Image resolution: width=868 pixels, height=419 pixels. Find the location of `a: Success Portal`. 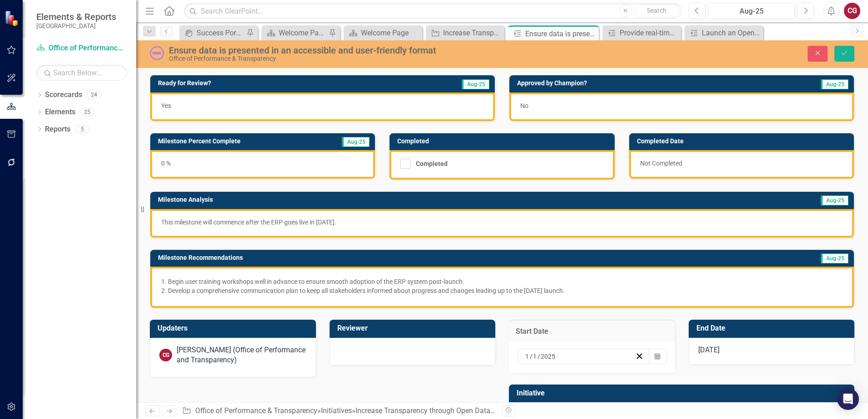

a: Success Portal is located at coordinates (213, 33).